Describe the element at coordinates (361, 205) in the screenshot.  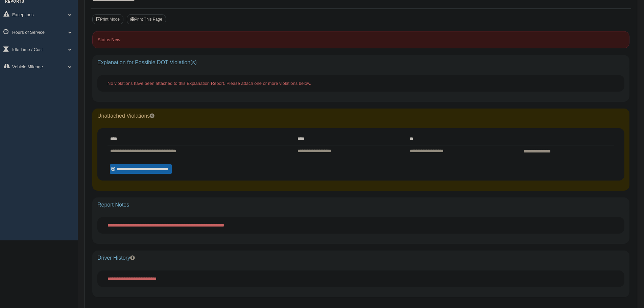
I see `div: Report Notes` at that location.